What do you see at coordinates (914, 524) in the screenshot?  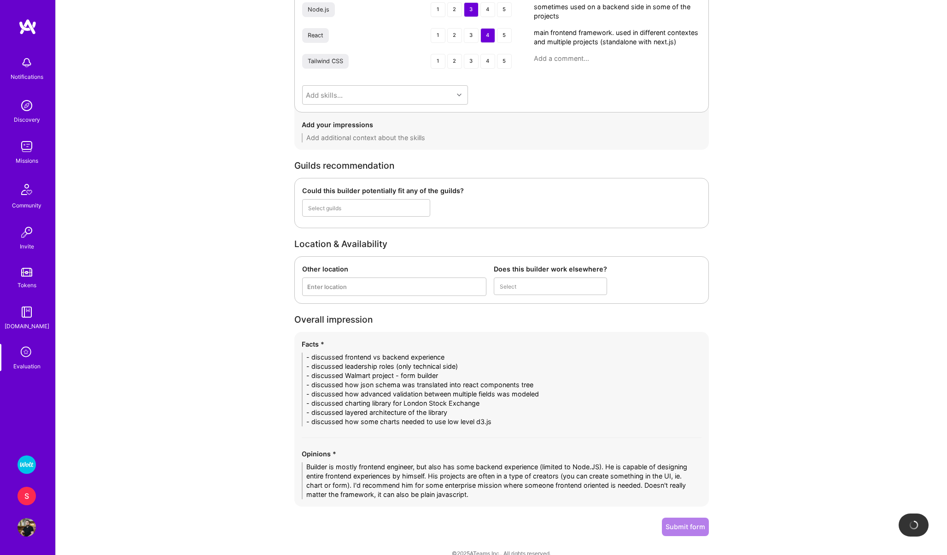 I see `img: loading` at bounding box center [914, 524].